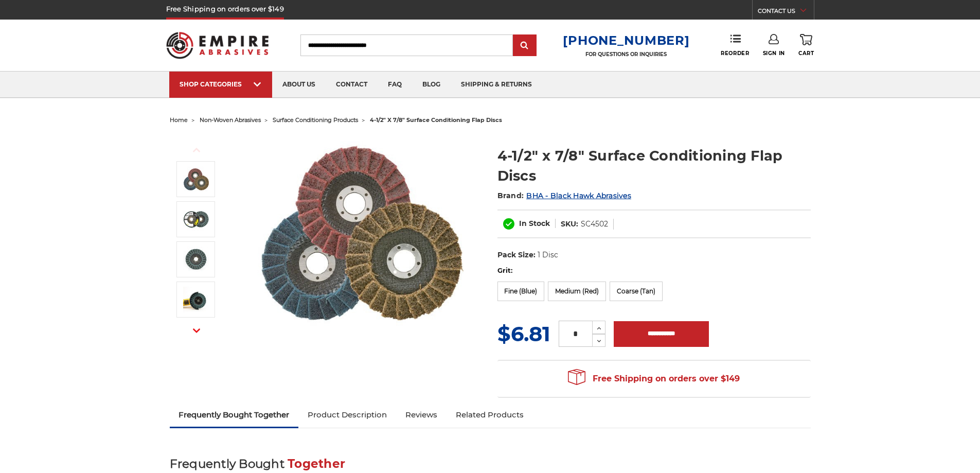 The image size is (980, 473). I want to click on span: In Stock, so click(534, 223).